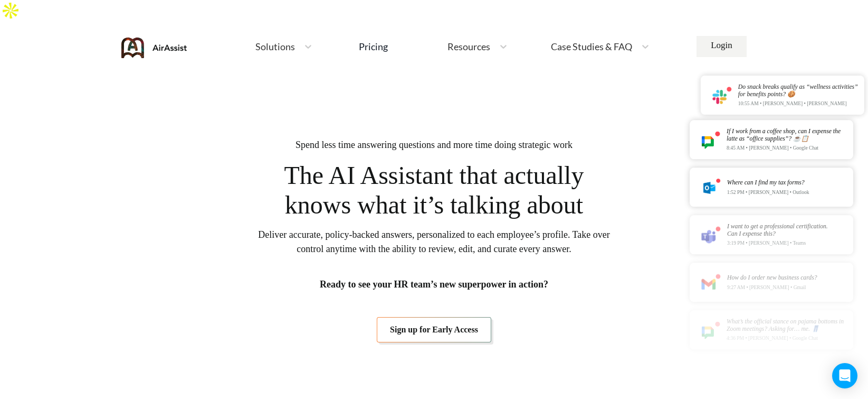  Describe the element at coordinates (789, 135) in the screenshot. I see `div: If I work from a coffee shop, can I expense the latte as “office supplies”? ☕📋` at that location.